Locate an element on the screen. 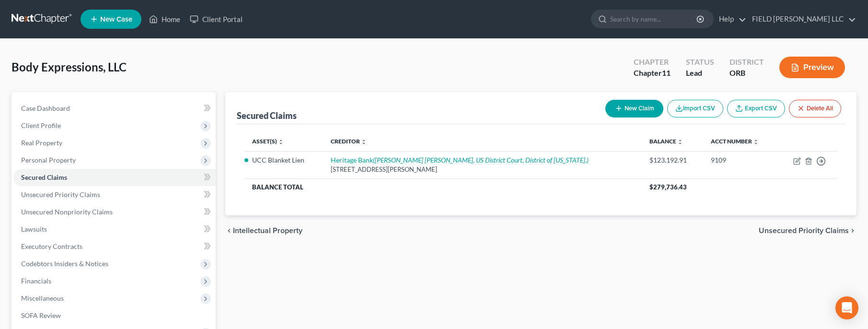 The image size is (868, 329). div: ORB is located at coordinates (747, 73).